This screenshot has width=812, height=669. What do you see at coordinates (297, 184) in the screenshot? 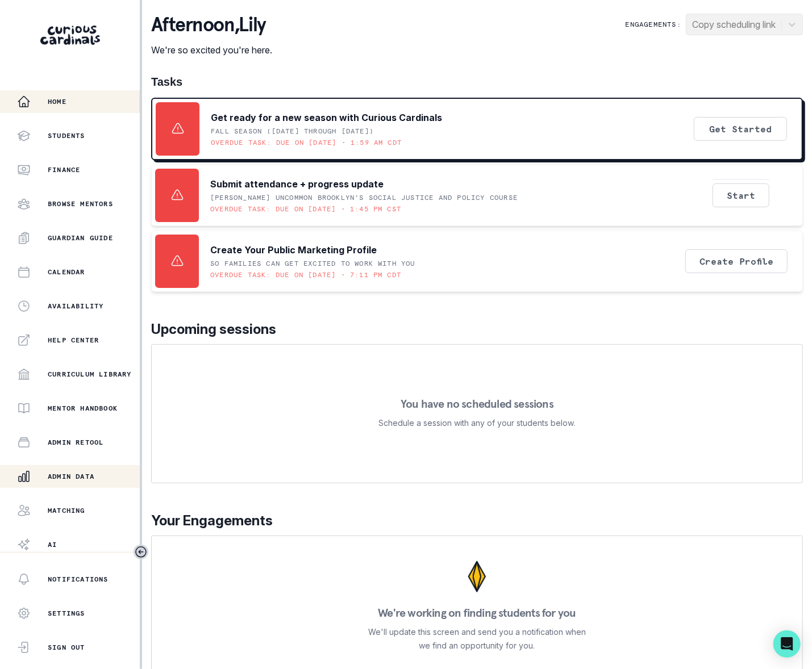
I see `p: Submit attendance + progress update` at bounding box center [297, 184].